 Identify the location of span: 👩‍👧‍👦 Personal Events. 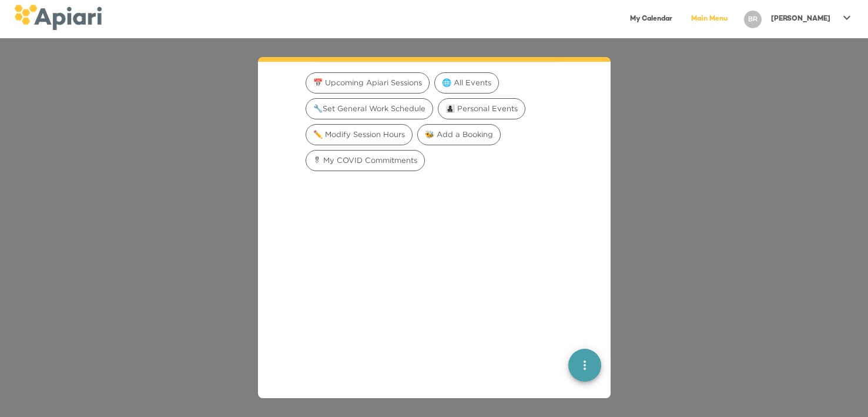
(481, 108).